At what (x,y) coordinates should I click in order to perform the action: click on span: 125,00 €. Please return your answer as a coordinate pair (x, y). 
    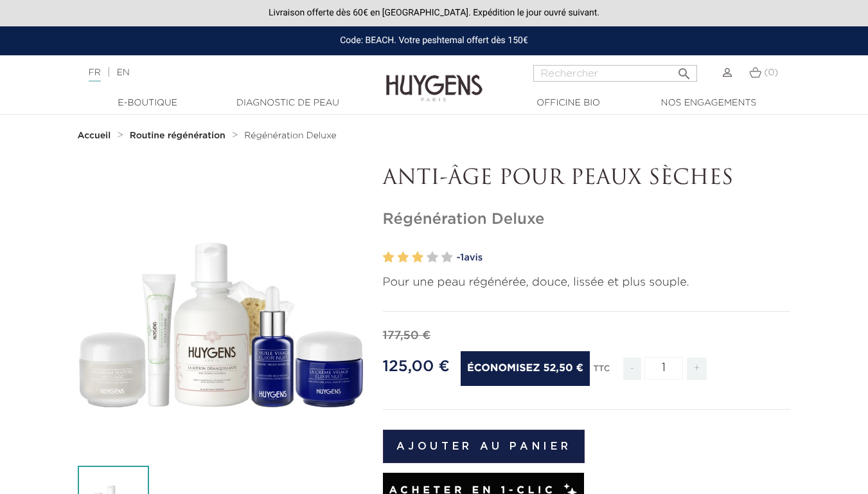
    Looking at the image, I should click on (417, 367).